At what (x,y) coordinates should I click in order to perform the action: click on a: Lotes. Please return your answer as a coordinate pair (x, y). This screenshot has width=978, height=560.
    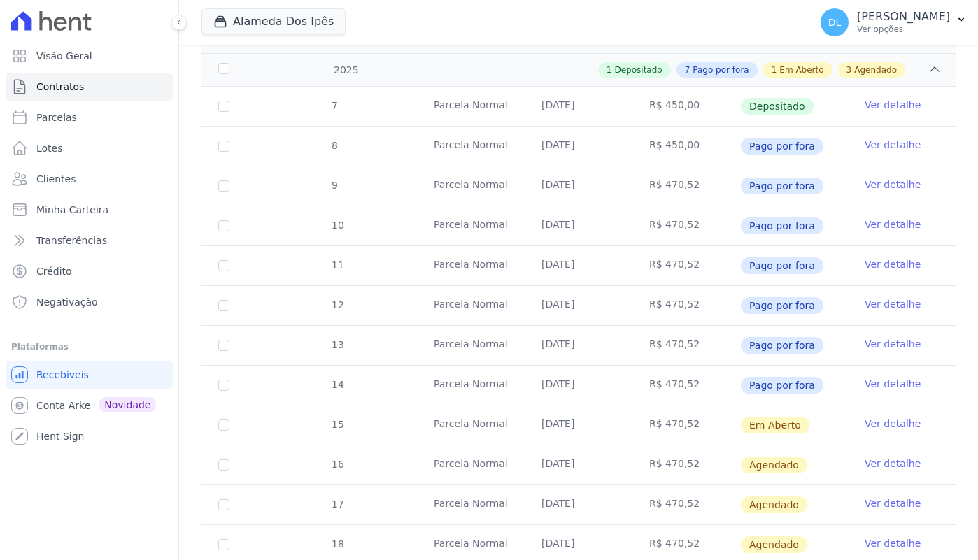
    Looking at the image, I should click on (88, 148).